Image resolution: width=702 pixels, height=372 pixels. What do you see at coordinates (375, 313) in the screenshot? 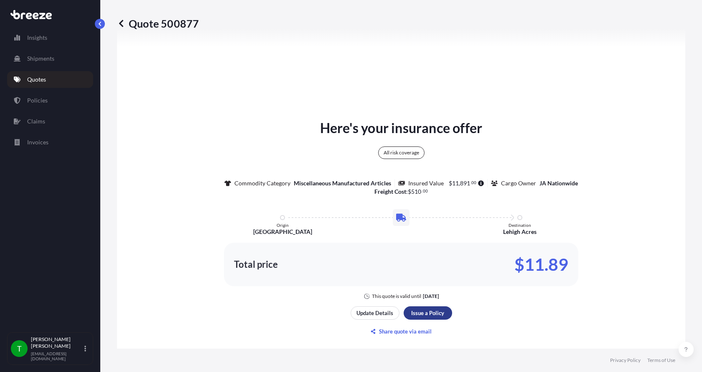
I see `button: Update Details` at bounding box center [375, 313].